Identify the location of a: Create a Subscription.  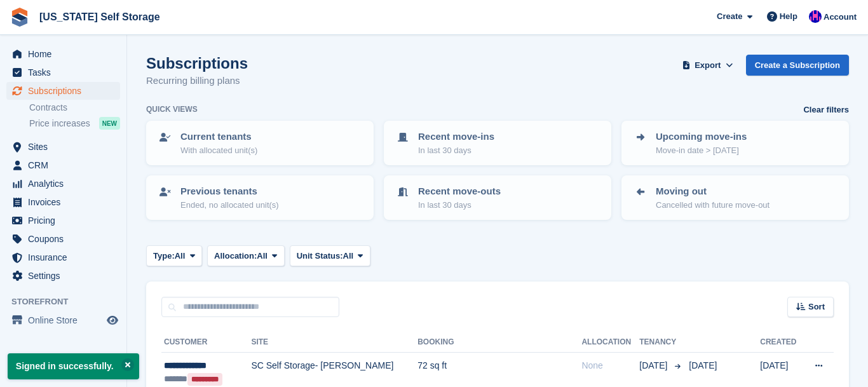
(798, 65).